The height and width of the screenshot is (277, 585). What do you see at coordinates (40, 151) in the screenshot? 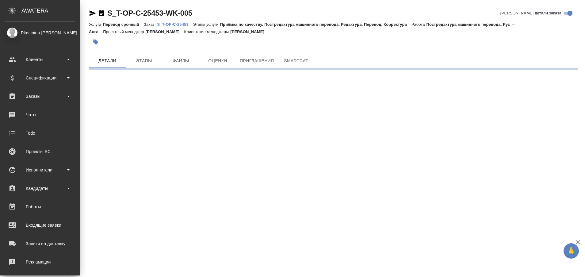
I see `div: Проекты SC` at bounding box center [40, 151].